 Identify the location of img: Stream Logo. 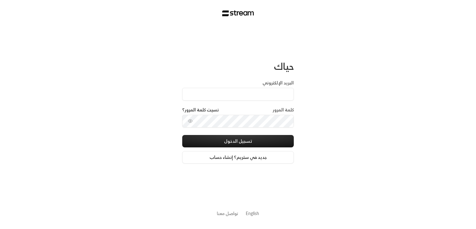
(238, 13).